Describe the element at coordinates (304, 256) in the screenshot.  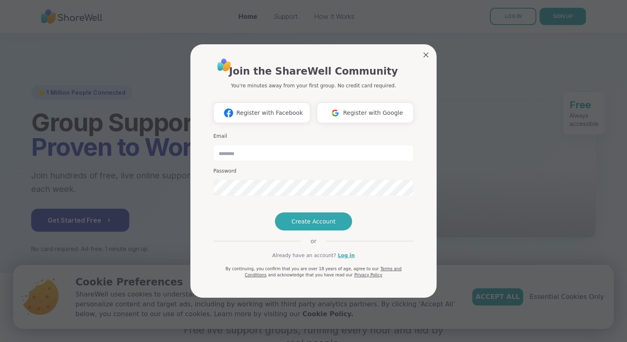
I see `span: Already have an account?` at that location.